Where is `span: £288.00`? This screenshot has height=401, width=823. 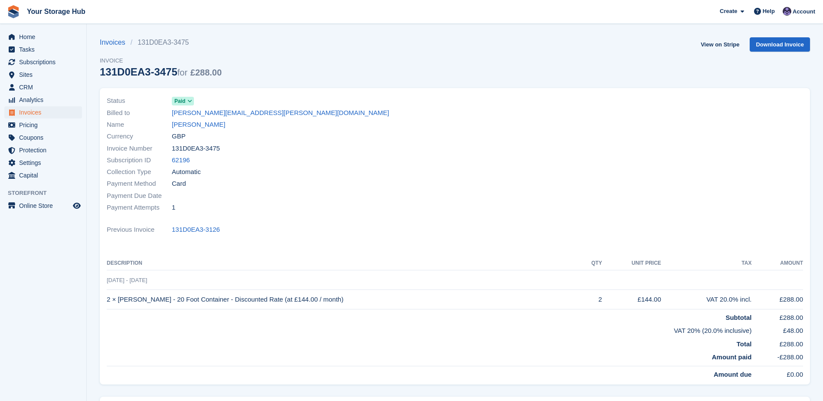
span: £288.00 is located at coordinates (206, 72).